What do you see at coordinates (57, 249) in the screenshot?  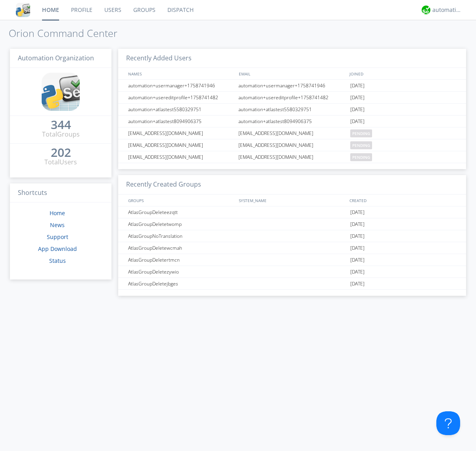 I see `a: App Download` at bounding box center [57, 249].